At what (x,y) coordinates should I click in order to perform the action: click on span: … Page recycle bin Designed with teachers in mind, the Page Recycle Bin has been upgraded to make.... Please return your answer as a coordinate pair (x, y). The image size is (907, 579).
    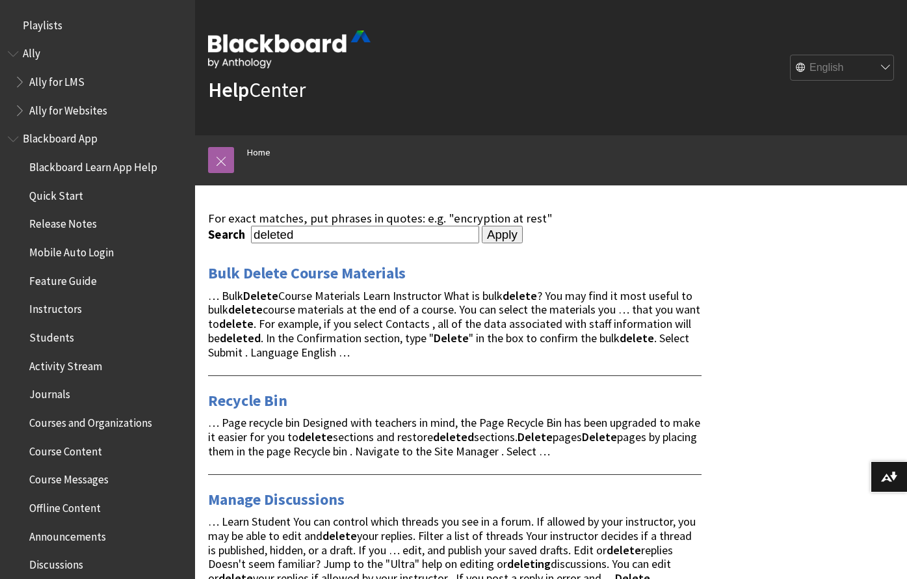
    Looking at the image, I should click on (454, 436).